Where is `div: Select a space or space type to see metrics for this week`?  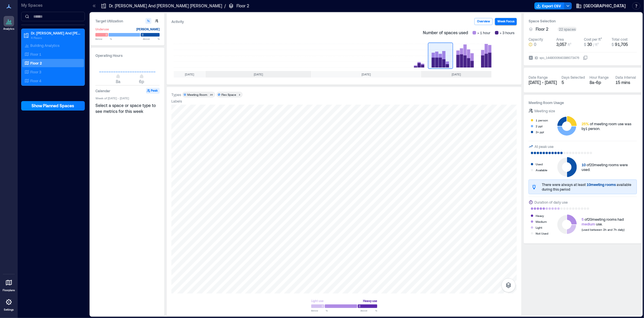
div: Select a space or space type to see metrics for this week is located at coordinates (128, 108).